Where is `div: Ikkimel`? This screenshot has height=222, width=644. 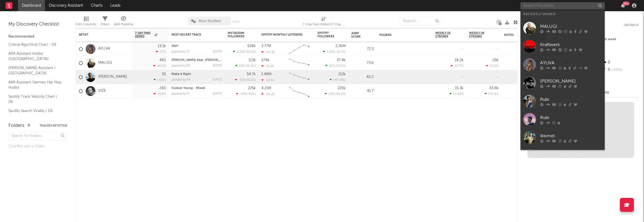 div: Ikkimel is located at coordinates (571, 136).